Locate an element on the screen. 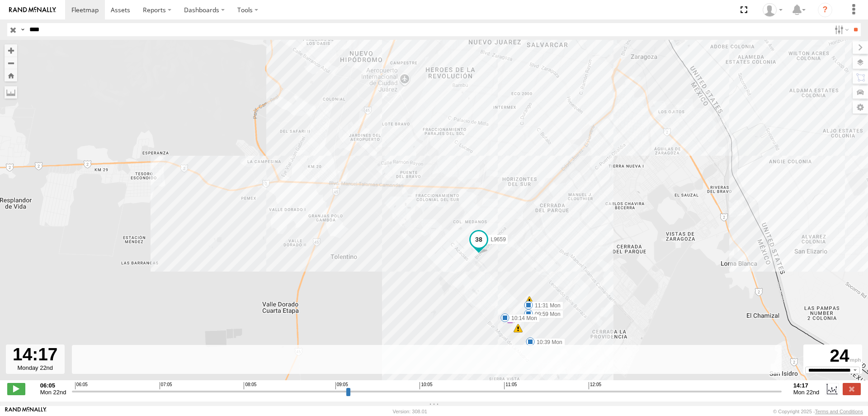  div: 6 is located at coordinates (511, 321).